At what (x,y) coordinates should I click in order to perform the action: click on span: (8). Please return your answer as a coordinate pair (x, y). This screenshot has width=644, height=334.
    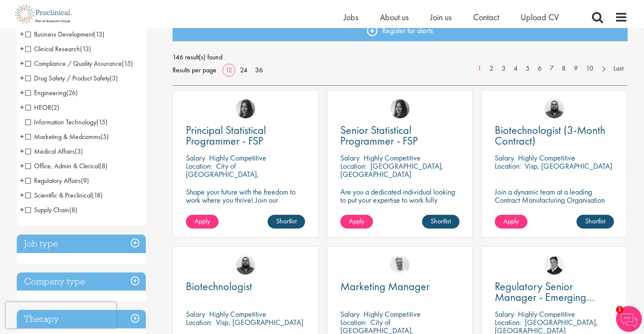
    Looking at the image, I should click on (103, 166).